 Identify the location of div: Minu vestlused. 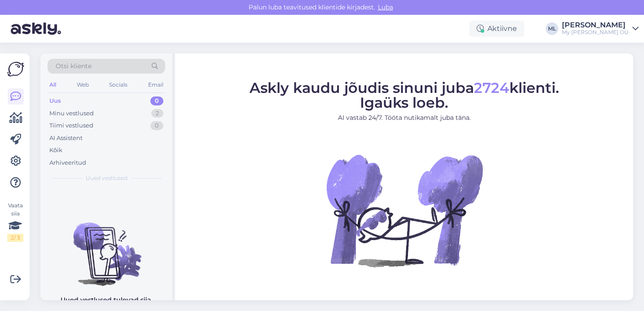
(71, 113).